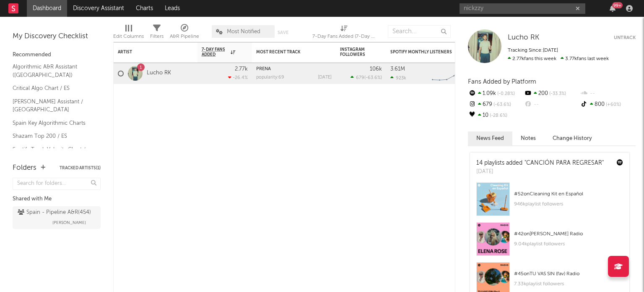  I want to click on a: #52onCleaning Kit en Español946kplaylist followers, so click(550, 202).